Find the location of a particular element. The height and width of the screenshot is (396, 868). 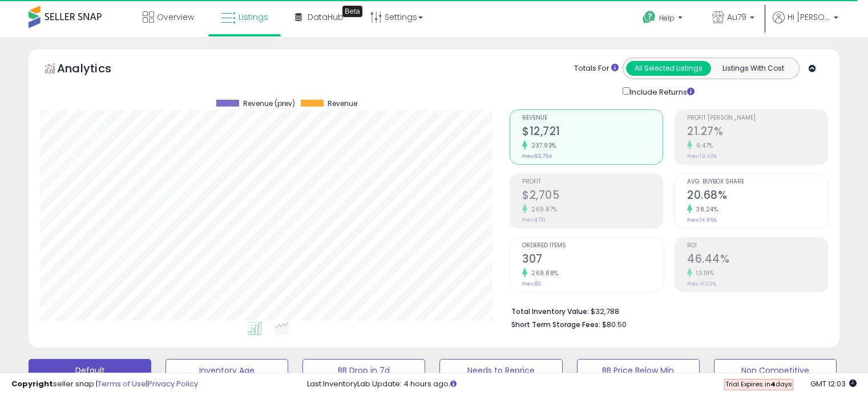

h2: 20.68% is located at coordinates (758, 196).